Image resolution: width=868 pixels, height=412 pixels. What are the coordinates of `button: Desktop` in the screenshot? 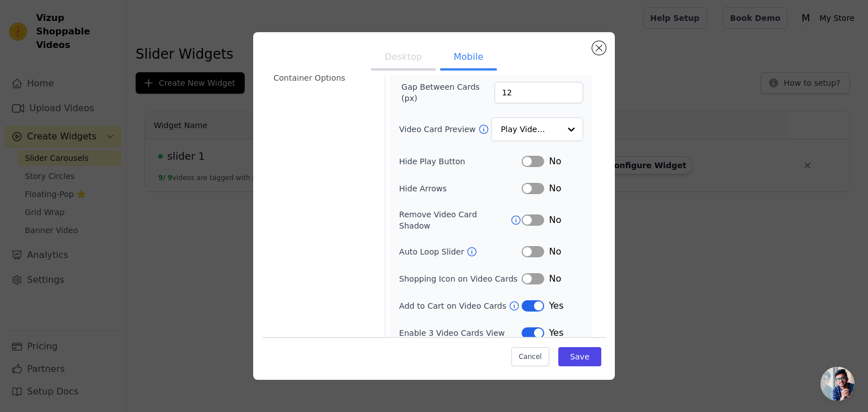 It's located at (404, 58).